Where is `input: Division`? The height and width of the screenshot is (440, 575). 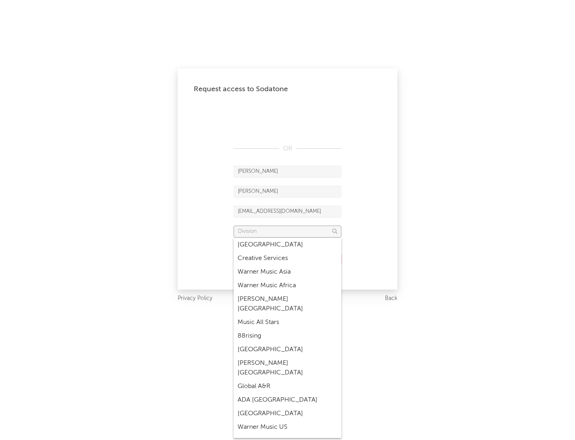
input: Division is located at coordinates (288, 231).